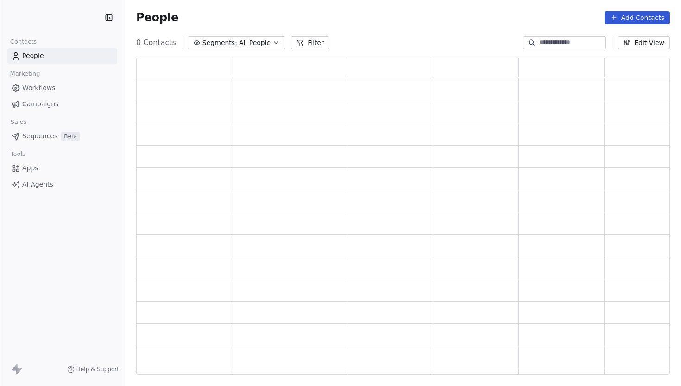  Describe the element at coordinates (40, 136) in the screenshot. I see `span: Sequences` at that location.